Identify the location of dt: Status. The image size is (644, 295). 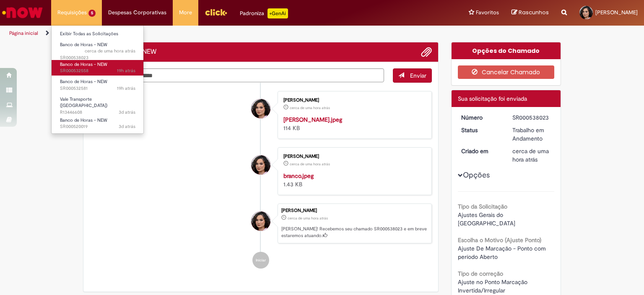
(481, 130).